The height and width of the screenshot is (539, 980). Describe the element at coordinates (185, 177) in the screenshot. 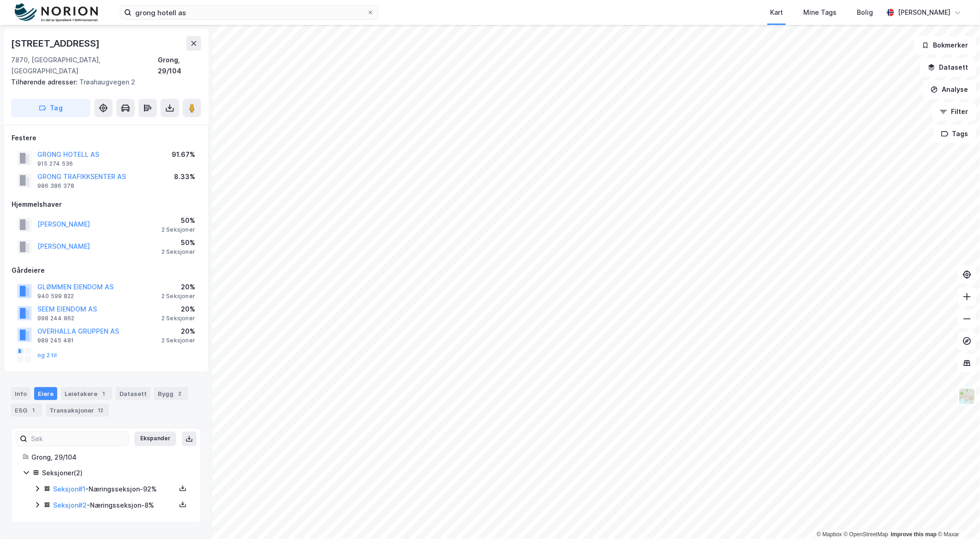

I see `div: 8.33%` at that location.